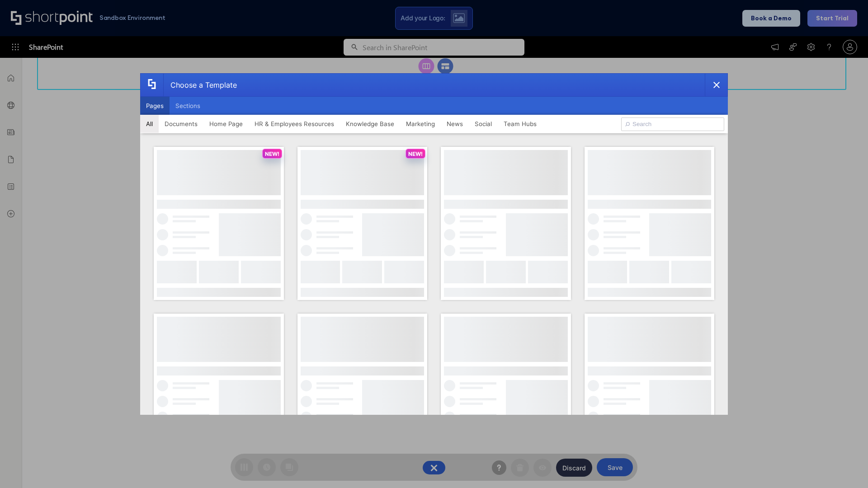 The height and width of the screenshot is (488, 868). Describe the element at coordinates (519, 123) in the screenshot. I see `button: Team Hubs` at that location.